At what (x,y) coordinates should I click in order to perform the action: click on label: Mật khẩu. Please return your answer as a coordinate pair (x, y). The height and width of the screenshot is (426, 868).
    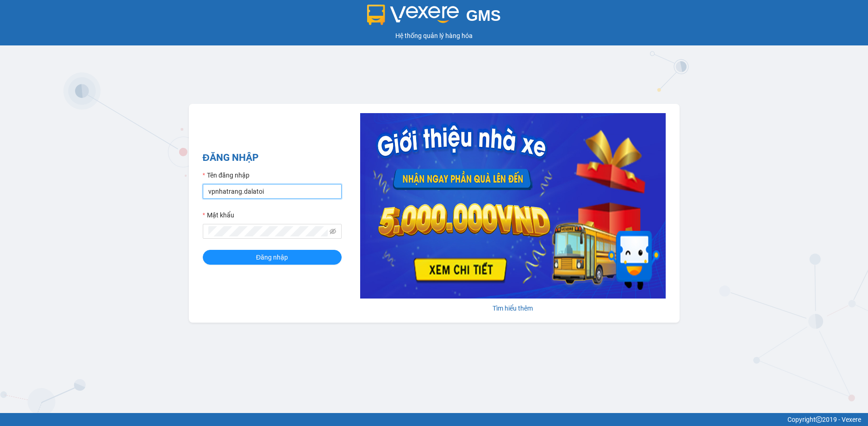
    Looking at the image, I should click on (219, 215).